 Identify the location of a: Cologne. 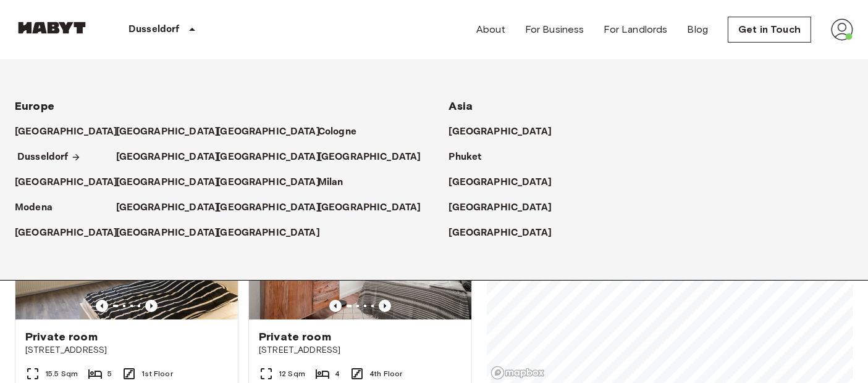
(343, 132).